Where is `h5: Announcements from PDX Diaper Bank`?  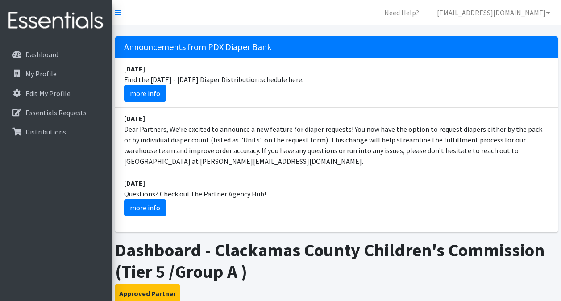 h5: Announcements from PDX Diaper Bank is located at coordinates (337, 47).